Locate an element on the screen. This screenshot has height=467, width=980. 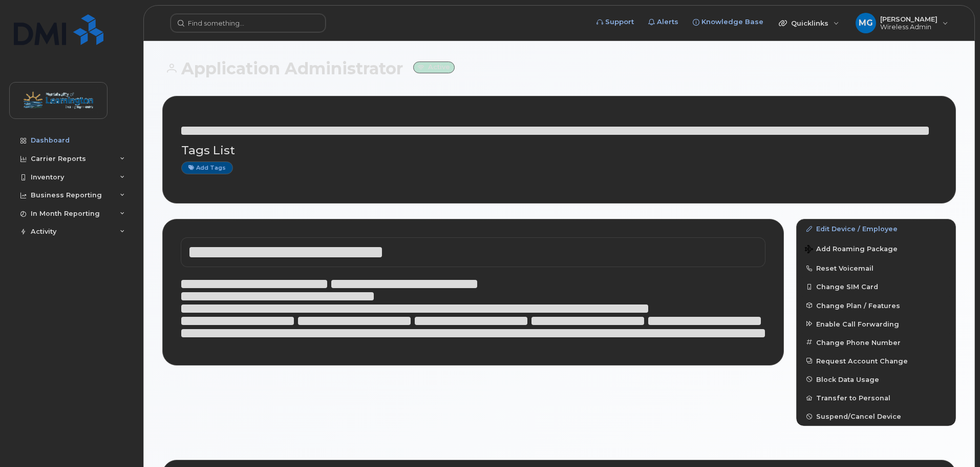
h1: Application Administrator is located at coordinates (559, 68).